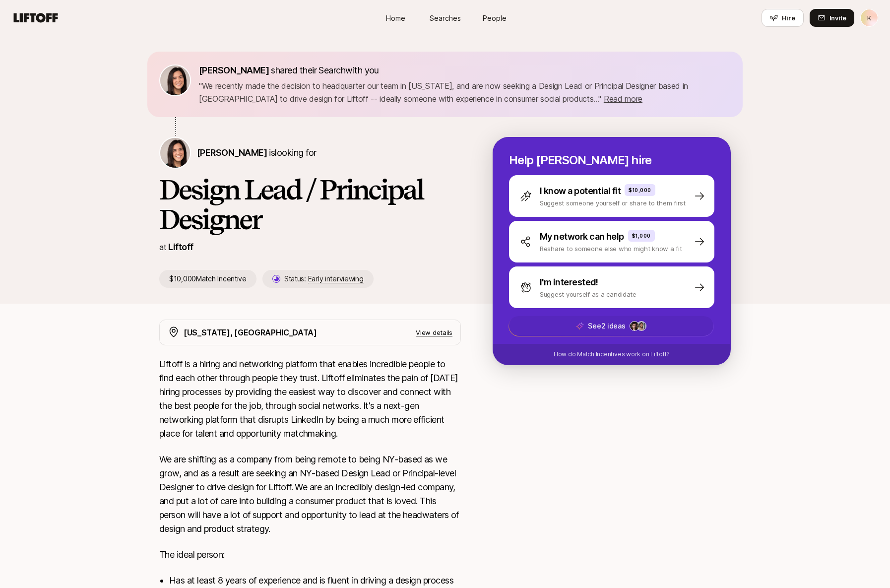 Image resolution: width=890 pixels, height=588 pixels. Describe the element at coordinates (324, 279) in the screenshot. I see `p: Status:` at that location.